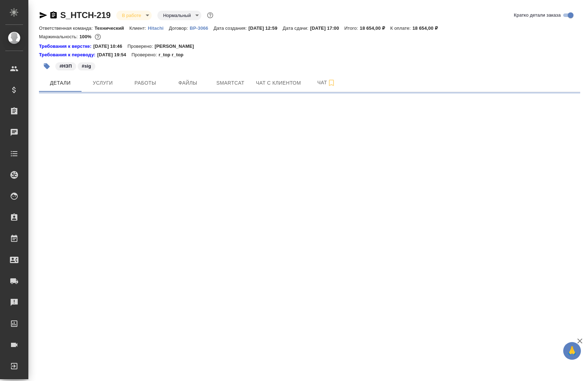 The height and width of the screenshot is (381, 588). What do you see at coordinates (54, 15) in the screenshot?
I see `button: Скопировать ссылку` at bounding box center [54, 15].